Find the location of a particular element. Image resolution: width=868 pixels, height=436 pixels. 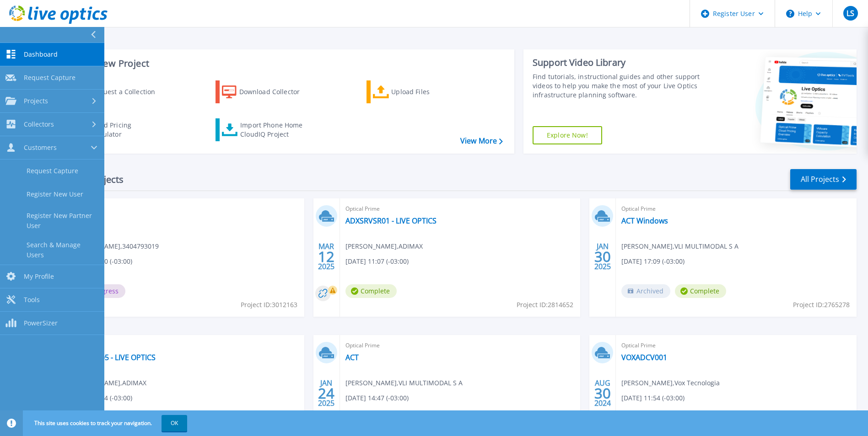

span: Tools is located at coordinates (32, 300).